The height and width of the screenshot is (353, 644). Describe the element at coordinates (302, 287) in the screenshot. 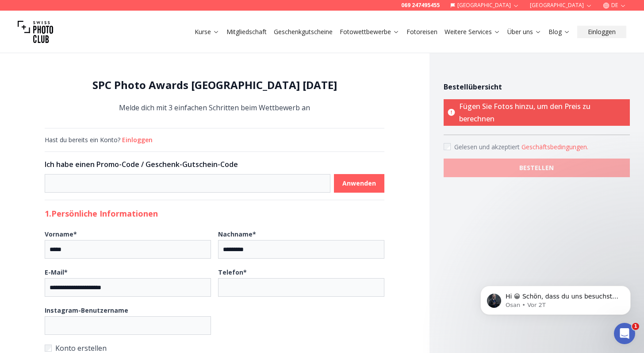

I see `input: Telefon*` at that location.